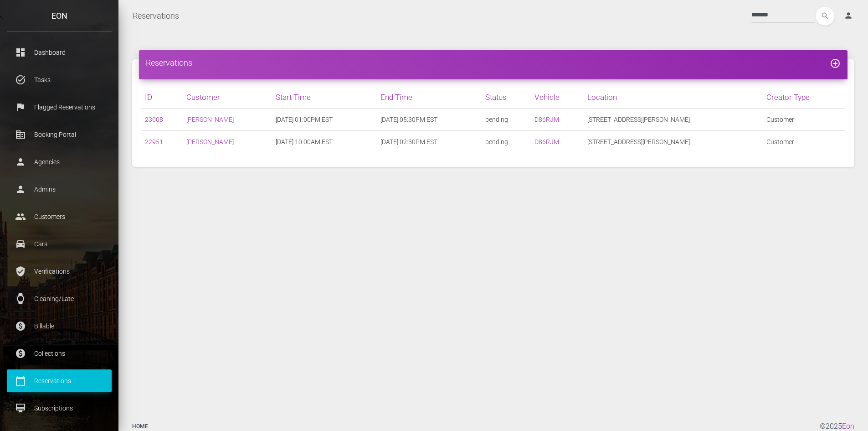 The image size is (868, 431). Describe the element at coordinates (848, 16) in the screenshot. I see `i: person` at that location.